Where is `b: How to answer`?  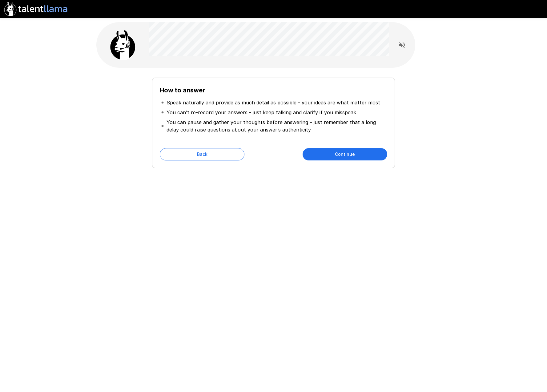
b: How to answer is located at coordinates (182, 90).